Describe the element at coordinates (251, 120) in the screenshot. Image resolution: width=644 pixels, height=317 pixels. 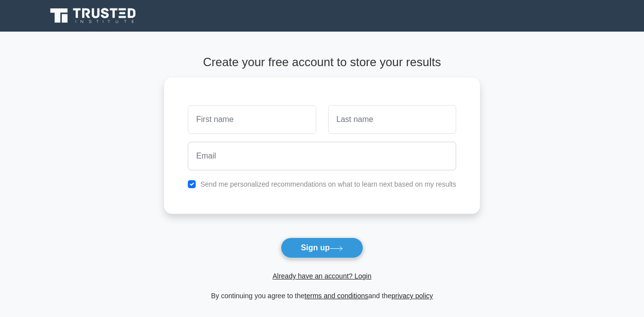
I see `input: First name` at that location.